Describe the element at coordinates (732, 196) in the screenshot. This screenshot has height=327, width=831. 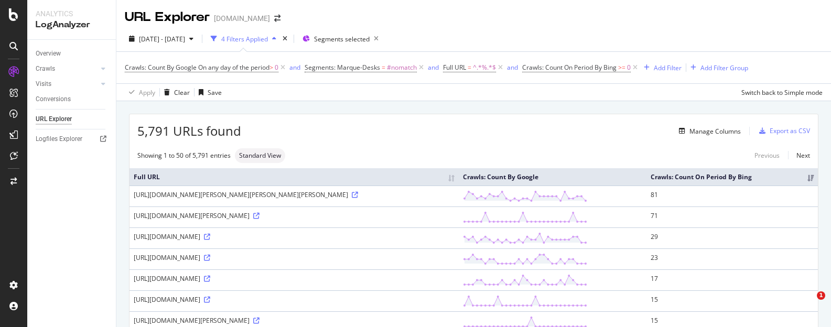
I see `td: 81` at that location.